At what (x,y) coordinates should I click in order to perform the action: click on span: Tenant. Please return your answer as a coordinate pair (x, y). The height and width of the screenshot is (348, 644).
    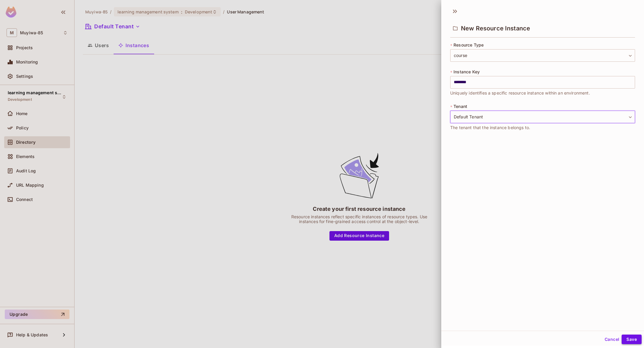
    Looking at the image, I should click on (461, 106).